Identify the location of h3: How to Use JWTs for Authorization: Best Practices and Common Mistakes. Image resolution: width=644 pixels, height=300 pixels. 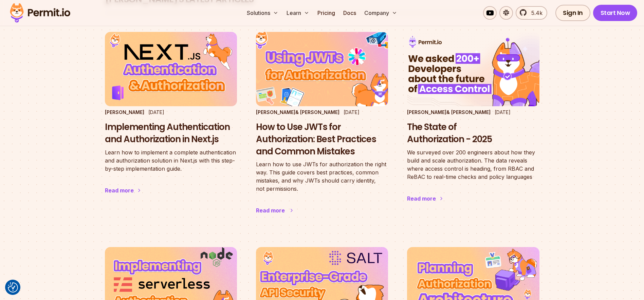
(322, 140).